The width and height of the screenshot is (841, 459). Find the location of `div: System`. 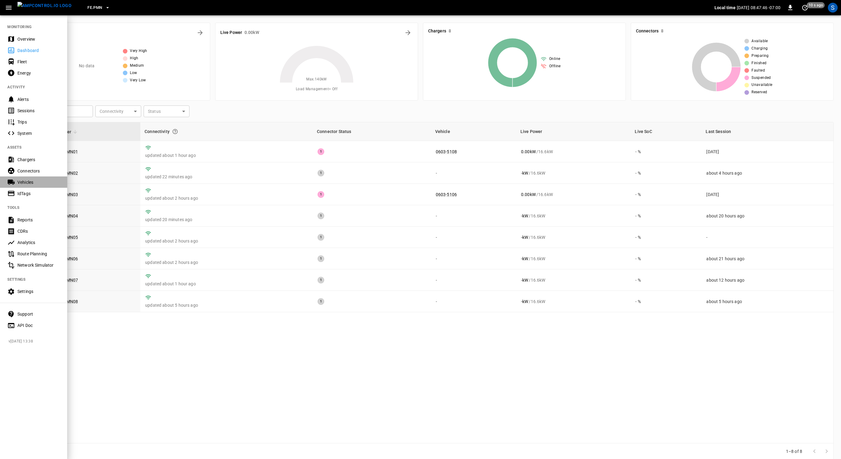

div: System is located at coordinates (39, 133).